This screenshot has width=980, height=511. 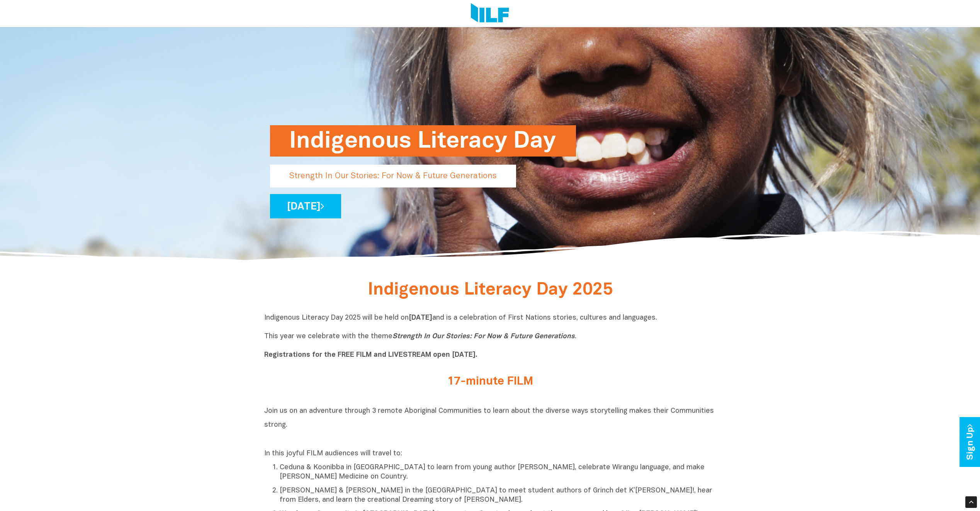 What do you see at coordinates (484, 336) in the screenshot?
I see `i: Strength In Our Stories: For Now & Future Generations` at bounding box center [484, 336].